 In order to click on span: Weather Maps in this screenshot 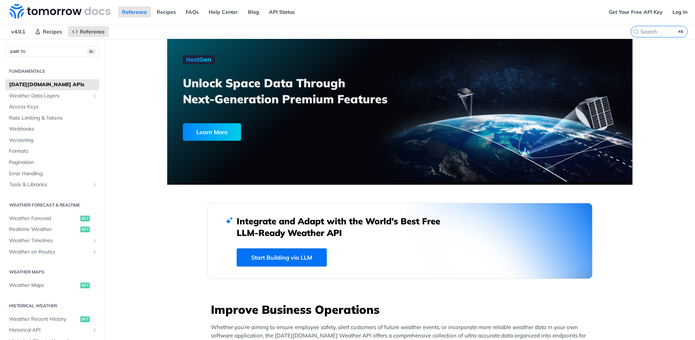, I will do `click(44, 285)`.